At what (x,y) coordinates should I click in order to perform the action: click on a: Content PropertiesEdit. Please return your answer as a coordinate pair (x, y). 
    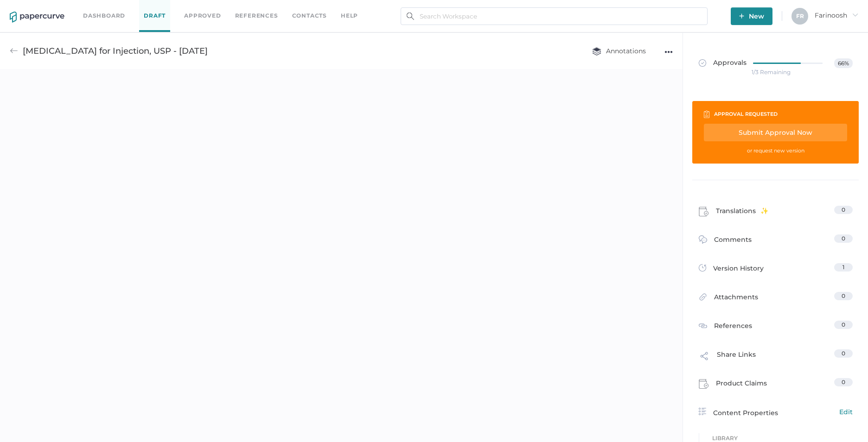
    Looking at the image, I should click on (776, 412).